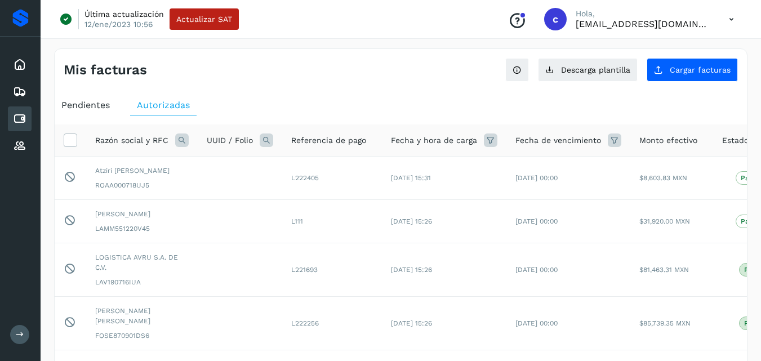 This screenshot has width=761, height=361. I want to click on span: L222405, so click(305, 178).